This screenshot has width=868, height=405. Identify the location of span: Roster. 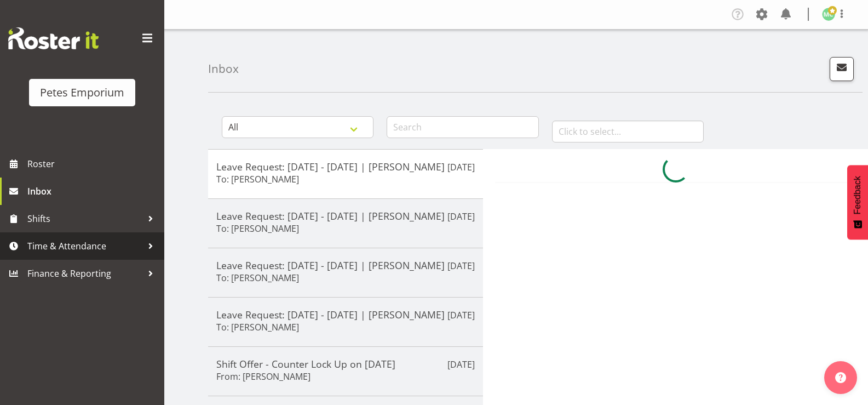
(93, 164).